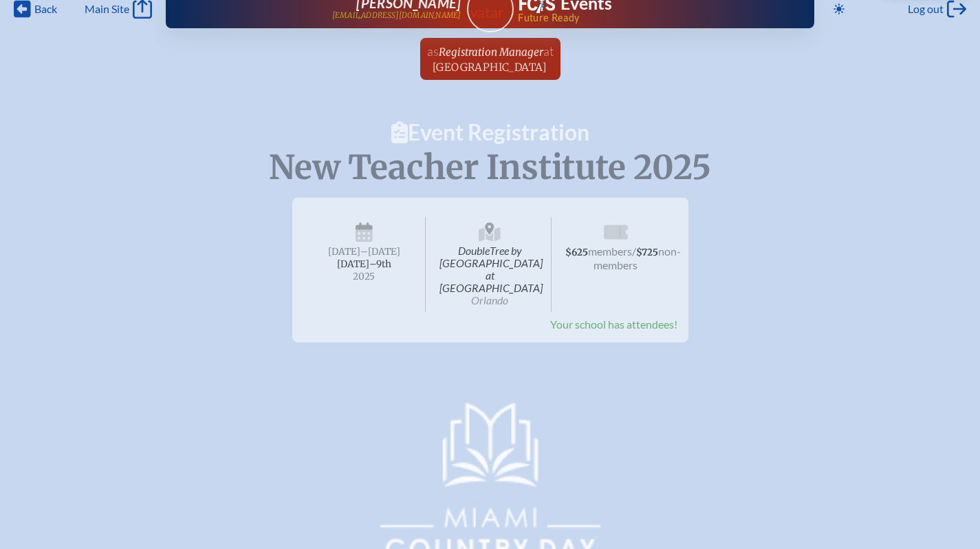  What do you see at coordinates (433, 51) in the screenshot?
I see `span: as` at bounding box center [433, 51].